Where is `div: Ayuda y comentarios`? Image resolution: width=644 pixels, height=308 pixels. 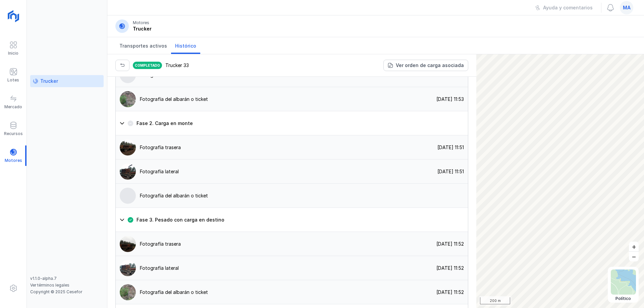 div: Ayuda y comentarios is located at coordinates (568, 8).